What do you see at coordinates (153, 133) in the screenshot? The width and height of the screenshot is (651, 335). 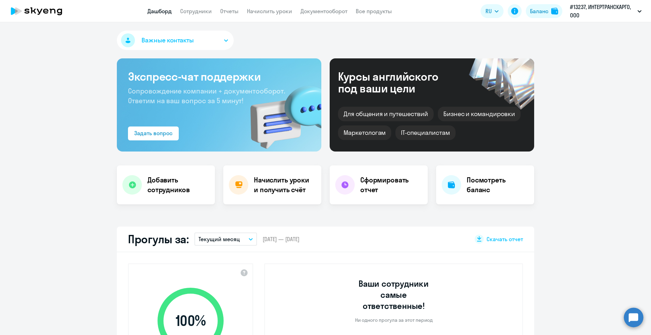 I see `div: Задать вопрос` at bounding box center [153, 133].